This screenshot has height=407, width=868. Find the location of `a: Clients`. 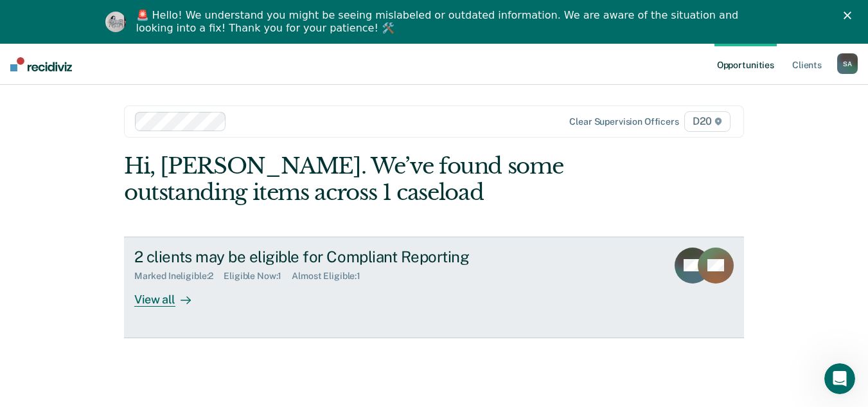

a: Clients is located at coordinates (807, 64).